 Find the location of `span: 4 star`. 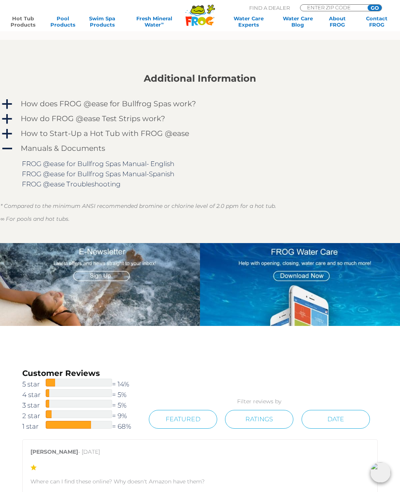

span: 4 star is located at coordinates (34, 394).